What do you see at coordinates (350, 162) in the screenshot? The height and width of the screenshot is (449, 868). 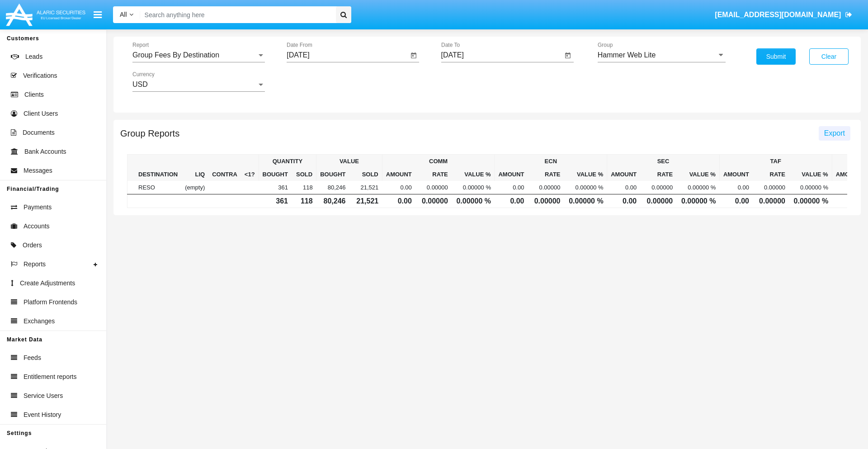 I see `th: VALUE` at bounding box center [350, 162].